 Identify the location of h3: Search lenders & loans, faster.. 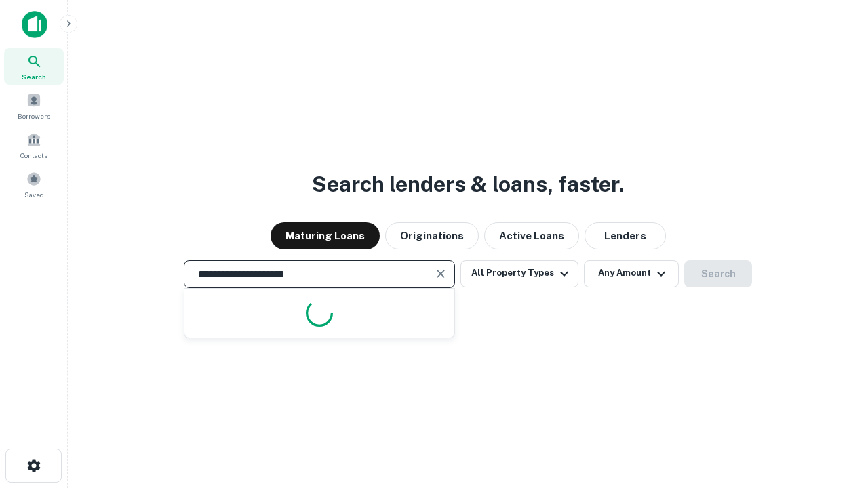
(468, 184).